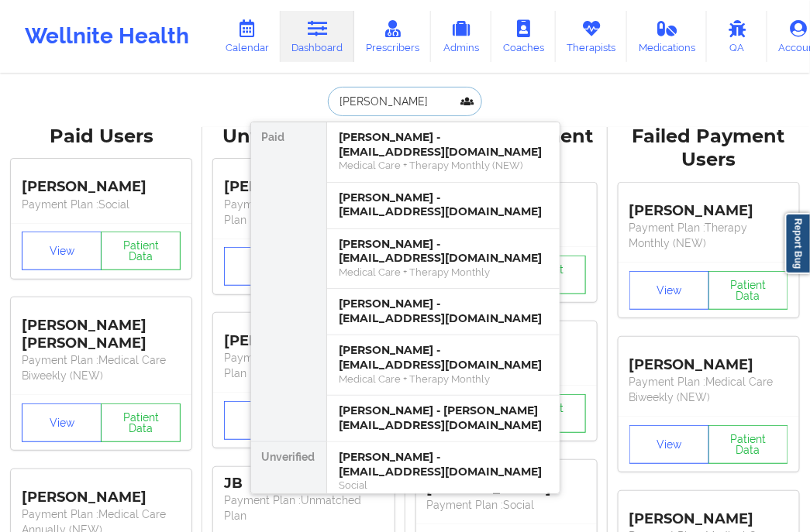 The height and width of the screenshot is (532, 810). Describe the element at coordinates (709, 236) in the screenshot. I see `p: Payment Plan : Therapy Monthly (NEW)` at that location.